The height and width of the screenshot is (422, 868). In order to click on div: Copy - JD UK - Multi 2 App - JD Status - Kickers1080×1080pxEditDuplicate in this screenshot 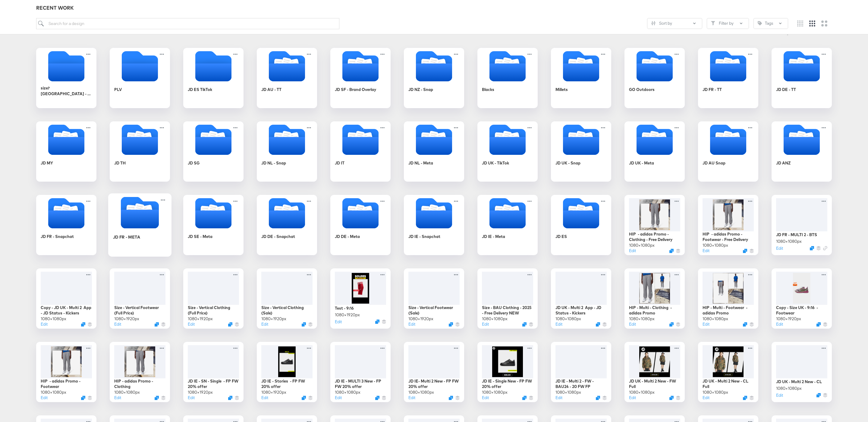, I will do `click(67, 299)`.